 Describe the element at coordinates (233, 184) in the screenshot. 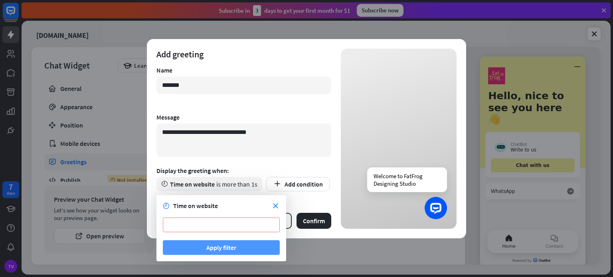

I see `span: is more than` at that location.